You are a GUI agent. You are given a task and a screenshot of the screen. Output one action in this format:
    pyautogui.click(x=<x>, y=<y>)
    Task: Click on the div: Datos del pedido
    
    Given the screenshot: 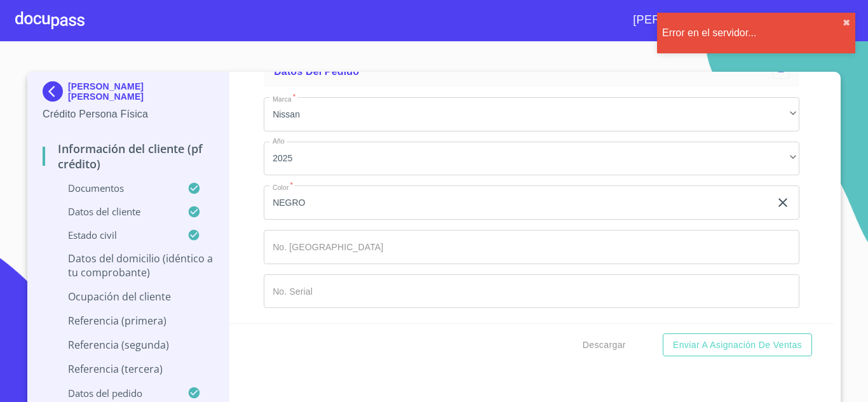 What is the action you would take?
    pyautogui.click(x=531, y=72)
    